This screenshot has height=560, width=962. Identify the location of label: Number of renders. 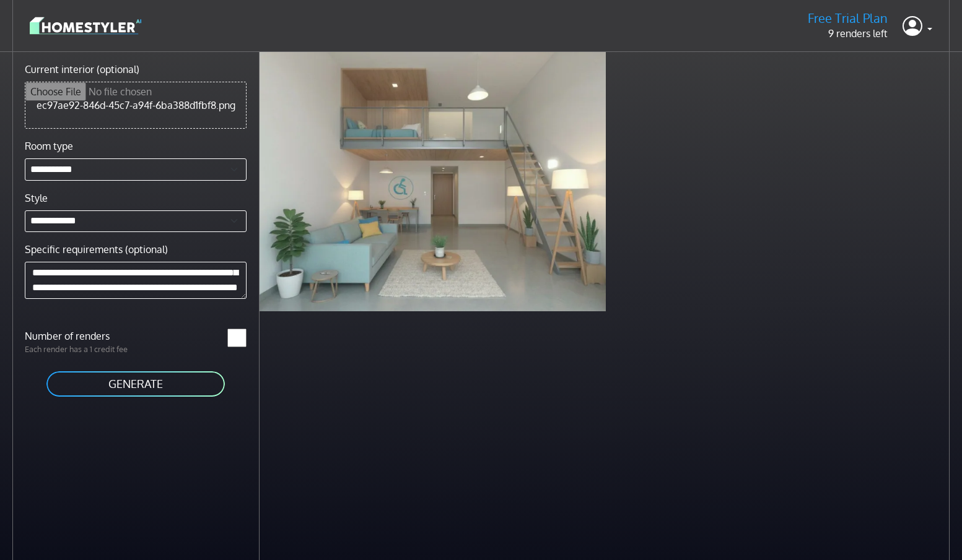
(76, 336).